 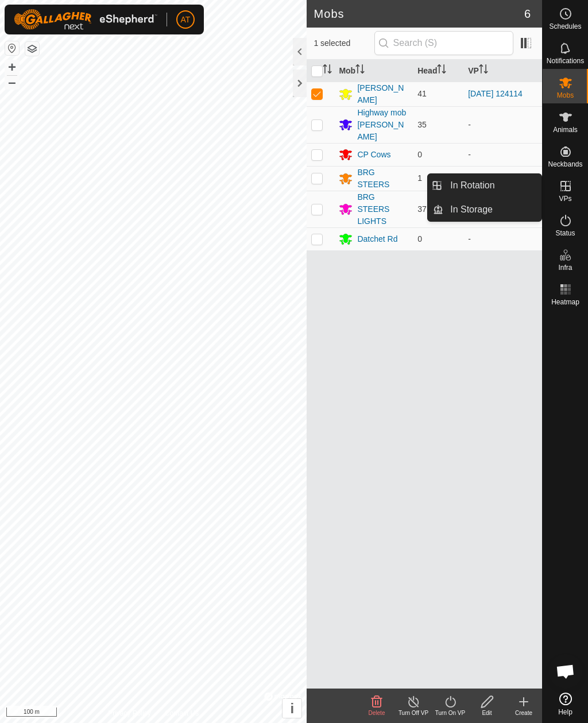 I want to click on input: Search (S), so click(x=444, y=43).